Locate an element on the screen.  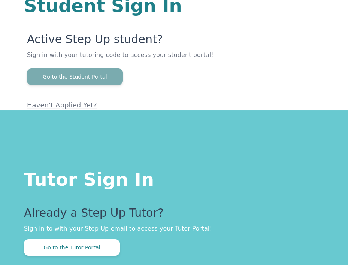
p: Active Step Up student? is located at coordinates (175, 42).